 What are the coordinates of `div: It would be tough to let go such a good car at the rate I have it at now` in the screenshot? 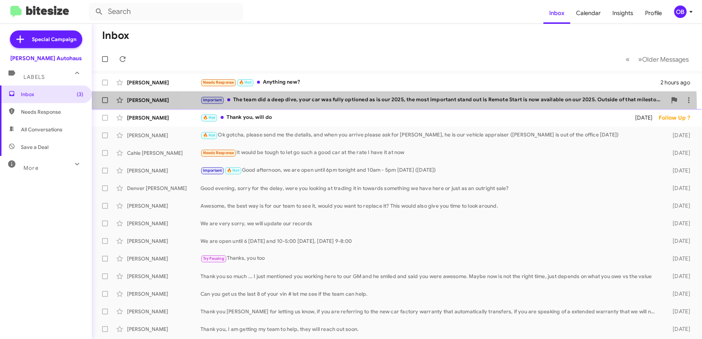 It's located at (431, 153).